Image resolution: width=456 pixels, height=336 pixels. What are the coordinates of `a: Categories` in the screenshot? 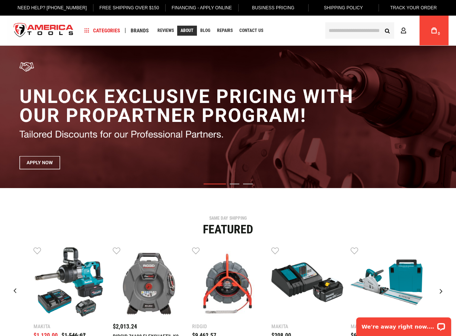 It's located at (102, 30).